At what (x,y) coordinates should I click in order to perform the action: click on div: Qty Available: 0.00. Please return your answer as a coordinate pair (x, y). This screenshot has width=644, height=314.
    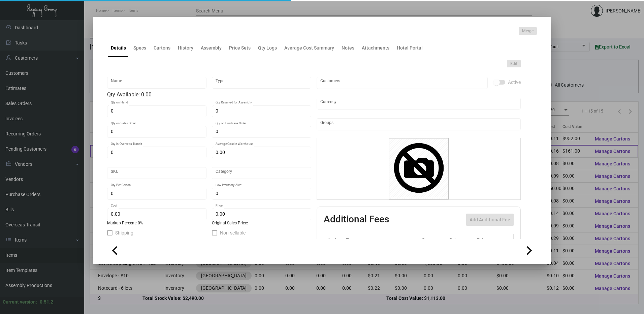
    Looking at the image, I should click on (209, 95).